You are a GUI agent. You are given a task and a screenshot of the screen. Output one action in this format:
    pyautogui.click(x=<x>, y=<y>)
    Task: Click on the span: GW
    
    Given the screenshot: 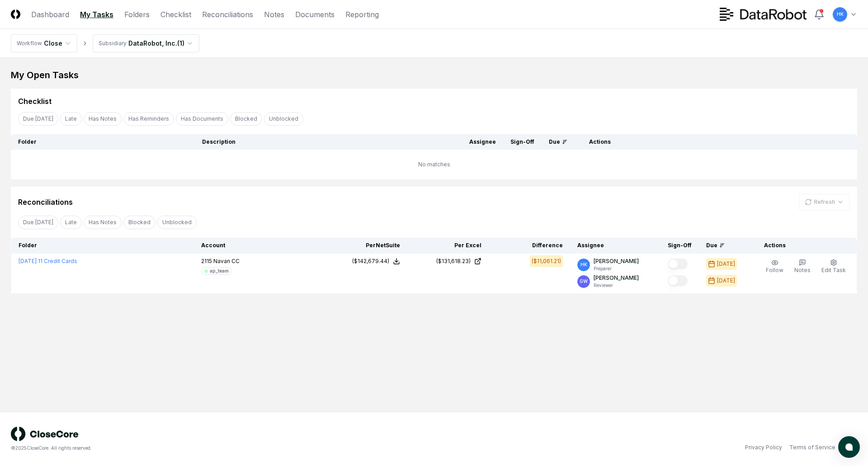 What is the action you would take?
    pyautogui.click(x=583, y=281)
    